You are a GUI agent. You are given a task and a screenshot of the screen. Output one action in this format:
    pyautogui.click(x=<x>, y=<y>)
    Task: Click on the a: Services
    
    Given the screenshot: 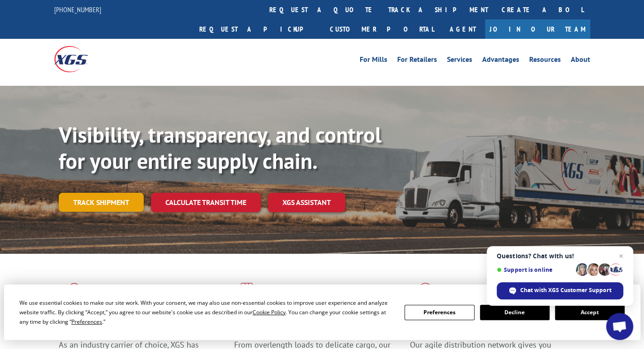 What is the action you would take?
    pyautogui.click(x=460, y=61)
    